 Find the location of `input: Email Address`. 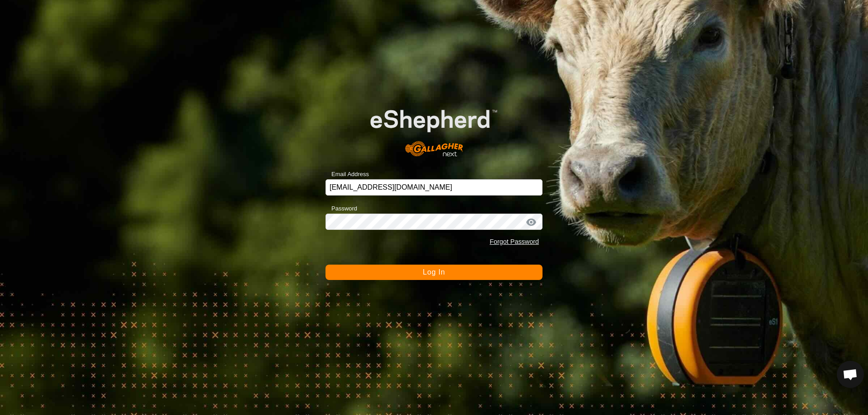

input: Email Address is located at coordinates (434, 188).